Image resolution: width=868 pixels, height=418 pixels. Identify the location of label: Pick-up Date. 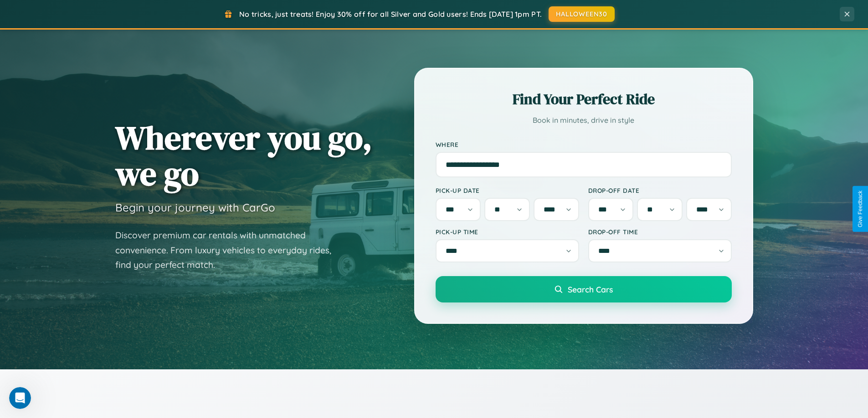
(507, 191).